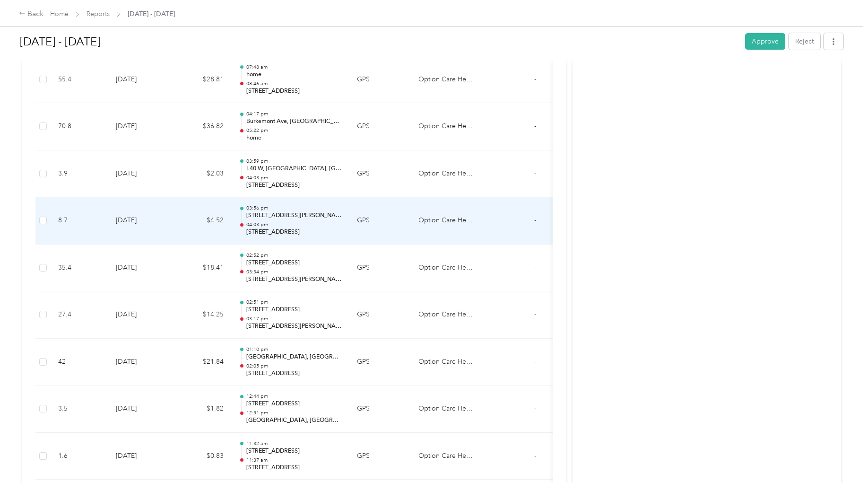 Image resolution: width=868 pixels, height=499 pixels. Describe the element at coordinates (765, 41) in the screenshot. I see `button: Approve` at that location.